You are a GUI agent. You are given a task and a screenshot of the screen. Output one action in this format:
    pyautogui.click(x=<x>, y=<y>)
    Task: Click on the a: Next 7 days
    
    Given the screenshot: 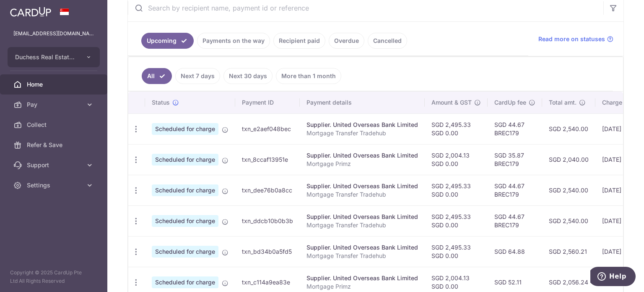 What is the action you would take?
    pyautogui.click(x=197, y=76)
    